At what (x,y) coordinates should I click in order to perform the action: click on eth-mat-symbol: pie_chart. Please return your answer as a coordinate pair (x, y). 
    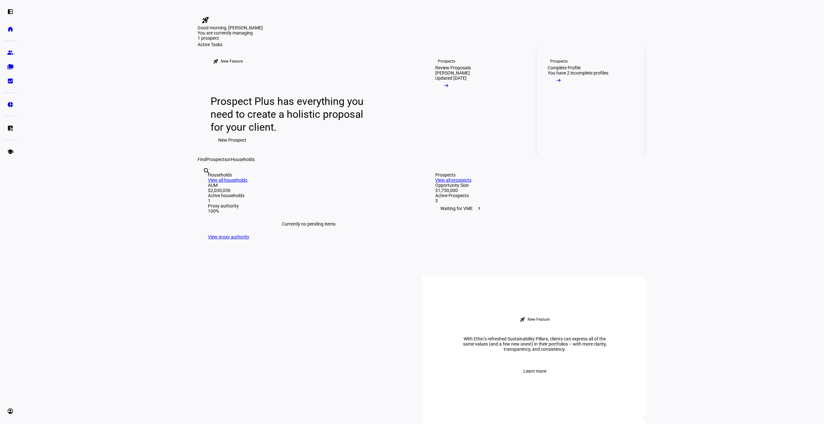
    Looking at the image, I should click on (10, 105).